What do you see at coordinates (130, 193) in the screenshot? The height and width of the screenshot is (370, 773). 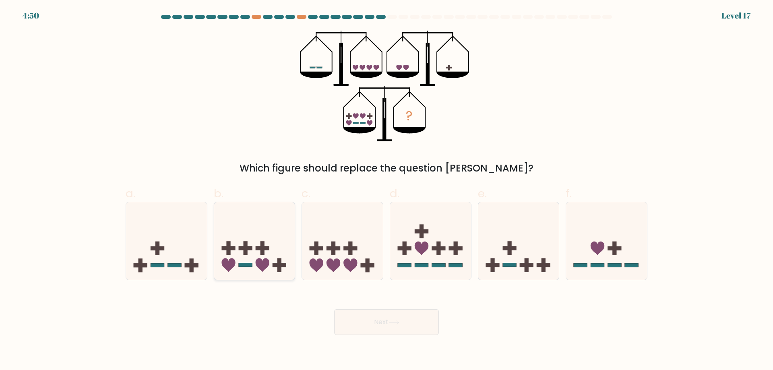 I see `span: a.` at bounding box center [130, 193].